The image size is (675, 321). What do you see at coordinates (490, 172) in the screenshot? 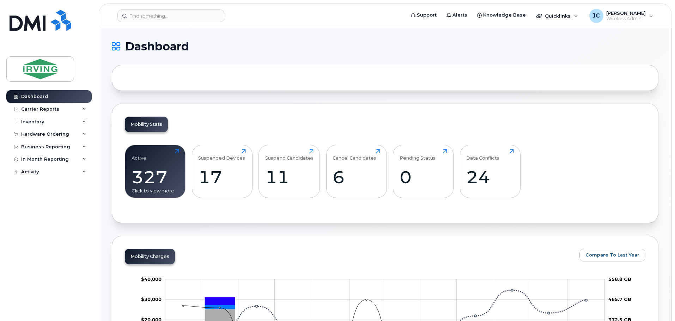
I see `a: Data Conflicts24` at bounding box center [490, 172].